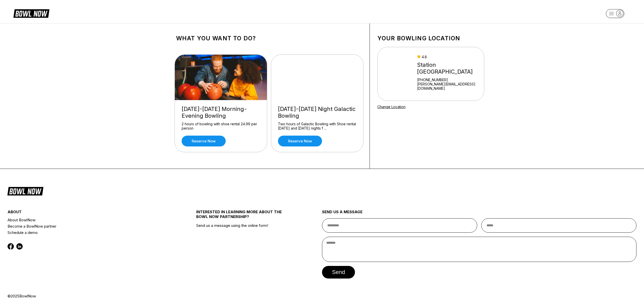 This screenshot has height=306, width=644. I want to click on div: Send us a message using the online form!, so click(243, 246).